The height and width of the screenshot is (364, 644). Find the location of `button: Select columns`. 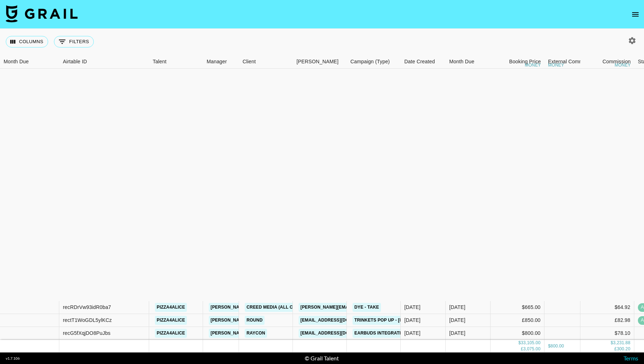

button: Select columns is located at coordinates (27, 42).